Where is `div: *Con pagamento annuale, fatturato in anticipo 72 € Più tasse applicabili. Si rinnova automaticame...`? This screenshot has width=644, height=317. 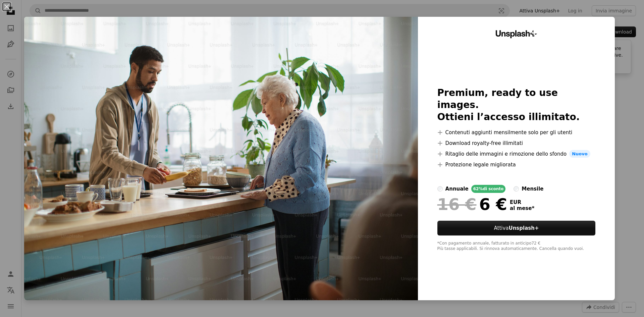 div: *Con pagamento annuale, fatturato in anticipo 72 € Più tasse applicabili. Si rinnova automaticame... is located at coordinates (516, 247).